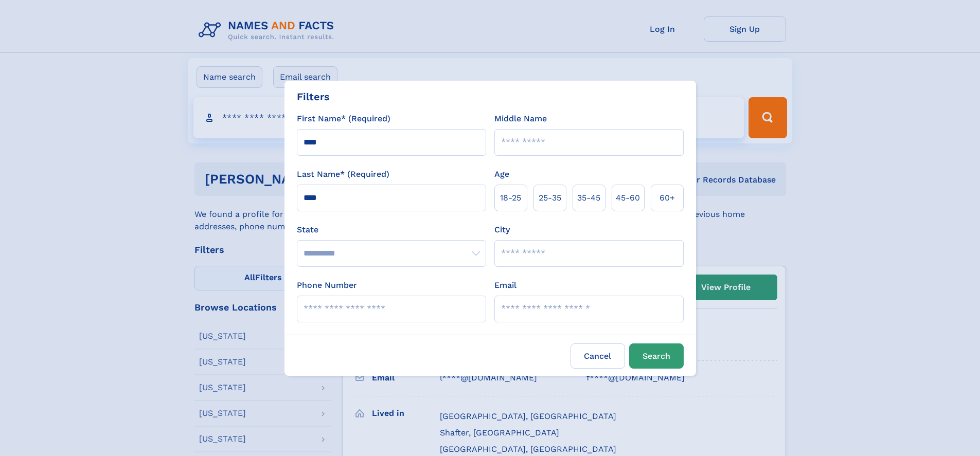  Describe the element at coordinates (501, 174) in the screenshot. I see `label: Age` at that location.